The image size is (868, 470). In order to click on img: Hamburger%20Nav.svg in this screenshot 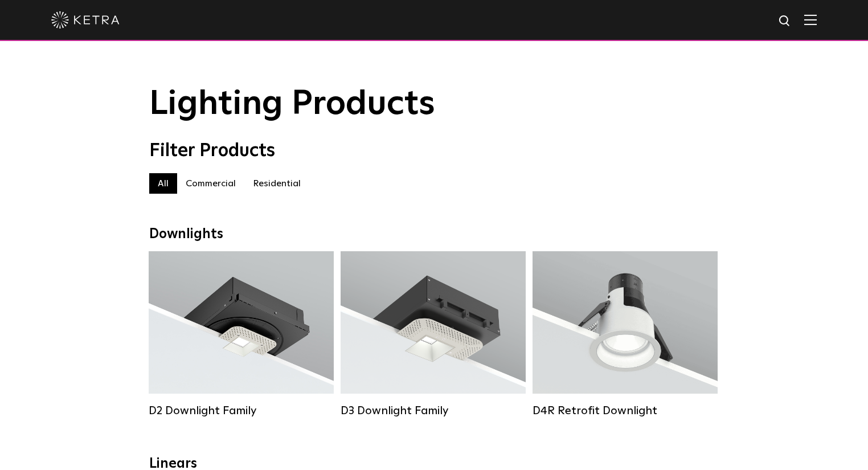, I will do `click(810, 19)`.